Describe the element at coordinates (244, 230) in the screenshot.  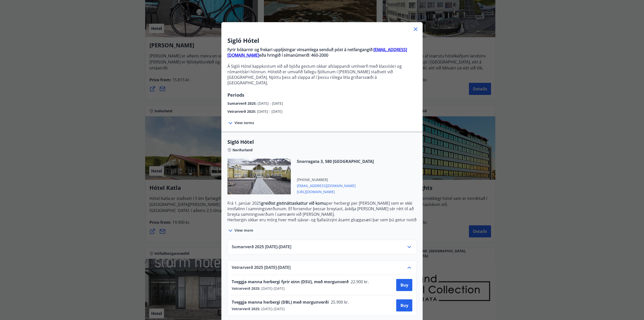
I see `span: View more` at that location.